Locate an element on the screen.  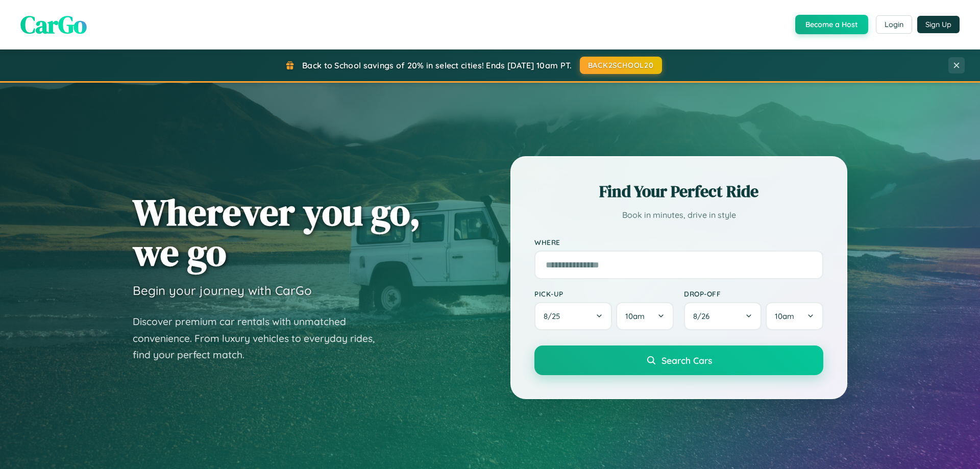
label: Pick-up is located at coordinates (604, 293).